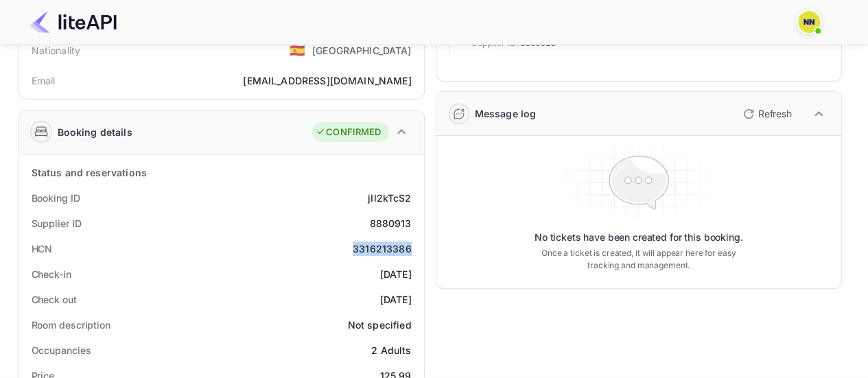 The height and width of the screenshot is (378, 868). I want to click on div: CONFIRMED, so click(348, 132).